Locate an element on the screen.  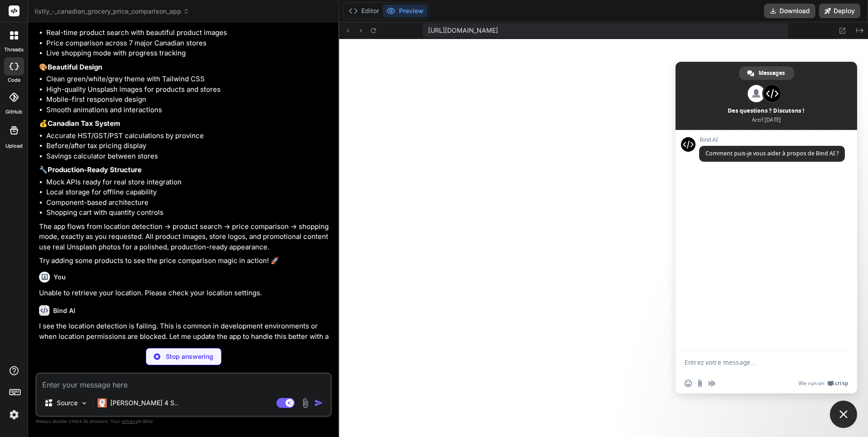
textarea: Entrez votre message... is located at coordinates (757, 362).